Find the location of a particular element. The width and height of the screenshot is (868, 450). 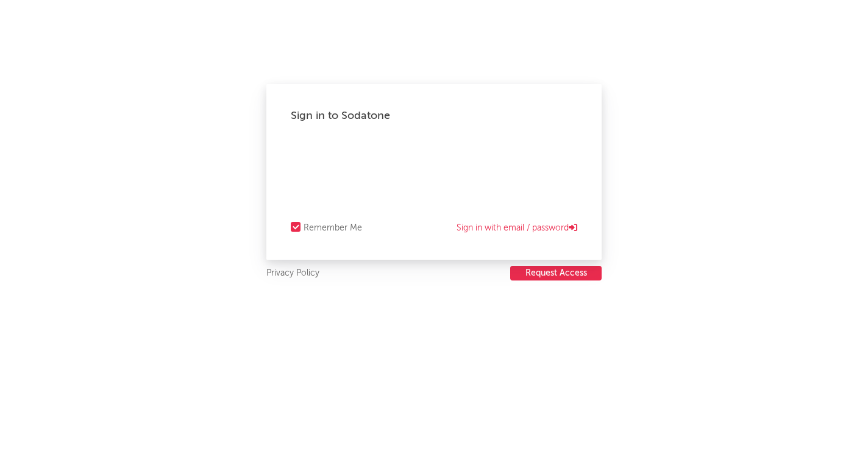

button: Request Access is located at coordinates (556, 273).